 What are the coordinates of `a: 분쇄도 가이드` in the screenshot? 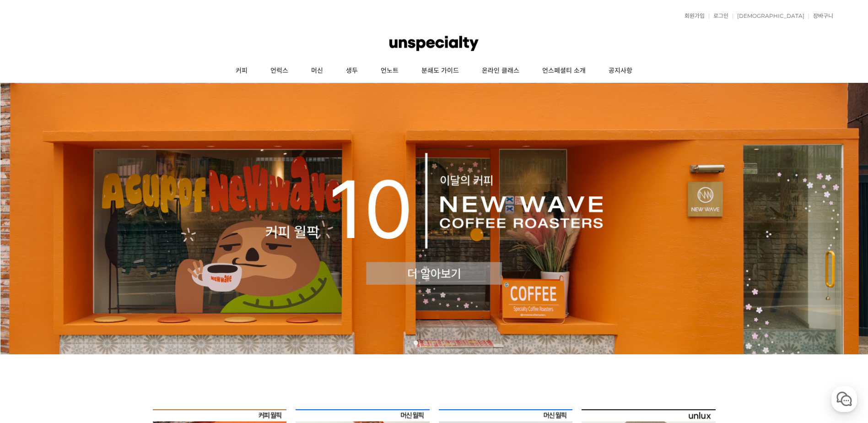 It's located at (440, 71).